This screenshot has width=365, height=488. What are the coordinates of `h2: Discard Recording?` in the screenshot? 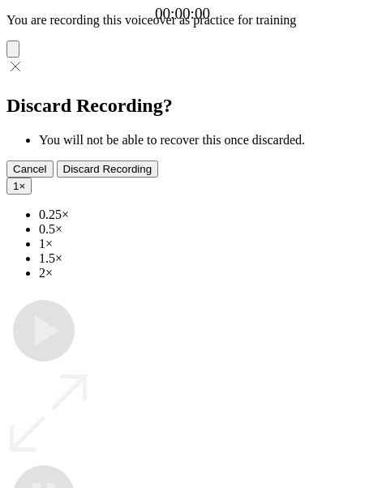 It's located at (182, 105).